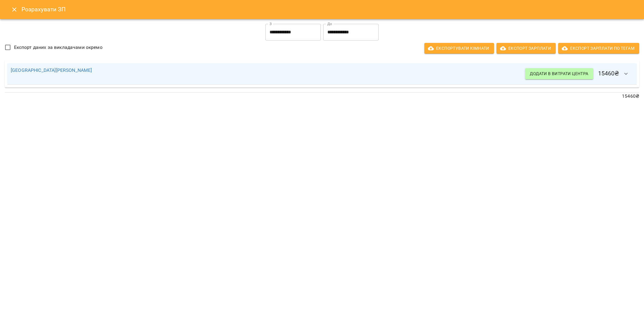 This screenshot has height=312, width=644. Describe the element at coordinates (526, 48) in the screenshot. I see `button: Експорт Зарплати` at that location.